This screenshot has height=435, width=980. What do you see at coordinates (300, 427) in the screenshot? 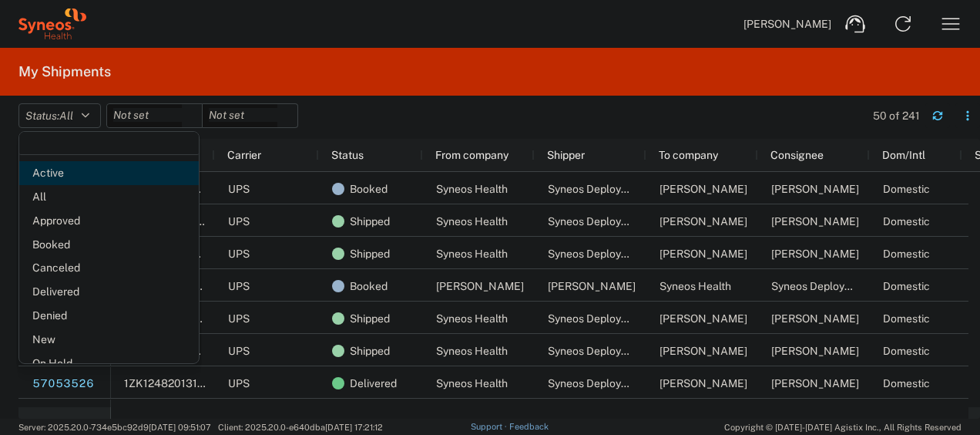
I see `span: Client: 2025.20.0-e640dba` at bounding box center [300, 427].